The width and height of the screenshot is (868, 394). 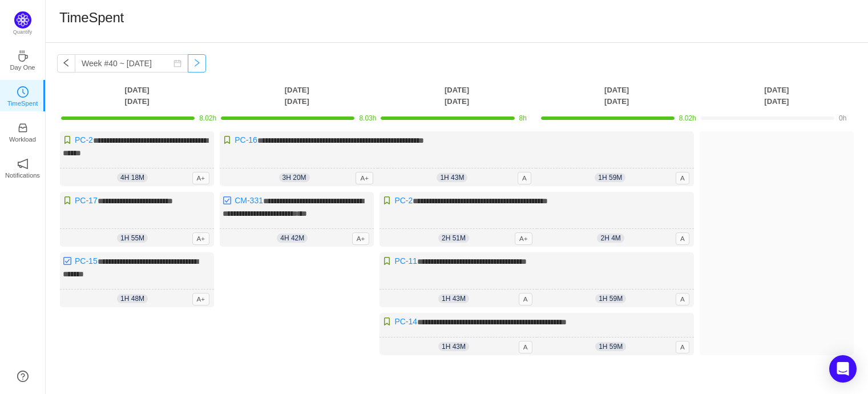 I want to click on img: Quantify, so click(x=23, y=20).